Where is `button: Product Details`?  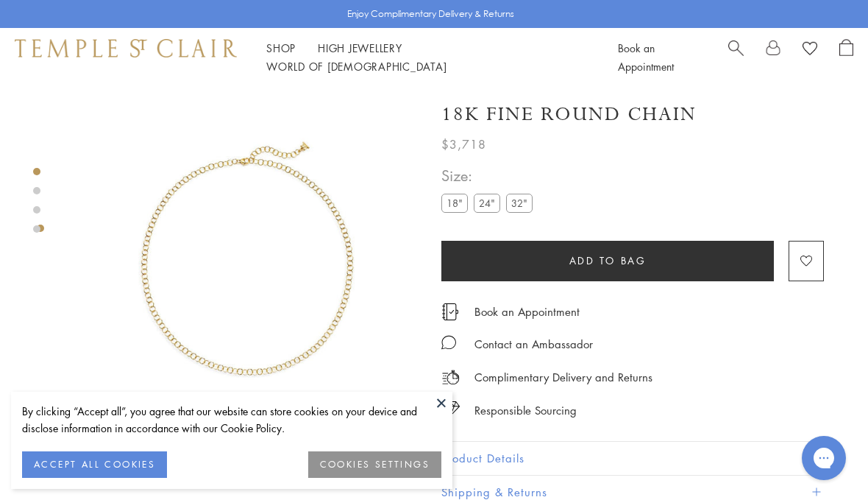 button: Product Details is located at coordinates (633, 458).